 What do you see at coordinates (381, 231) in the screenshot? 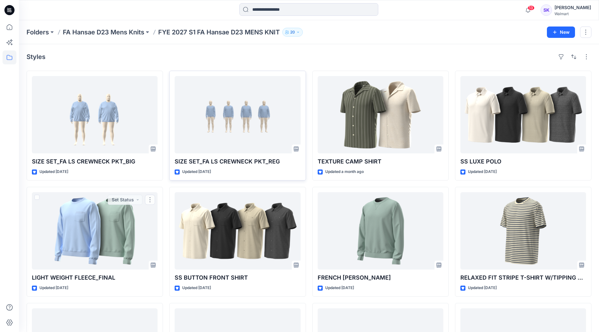
I see `a: FRENCH TERRY SWEATSHIRT` at bounding box center [381, 231].